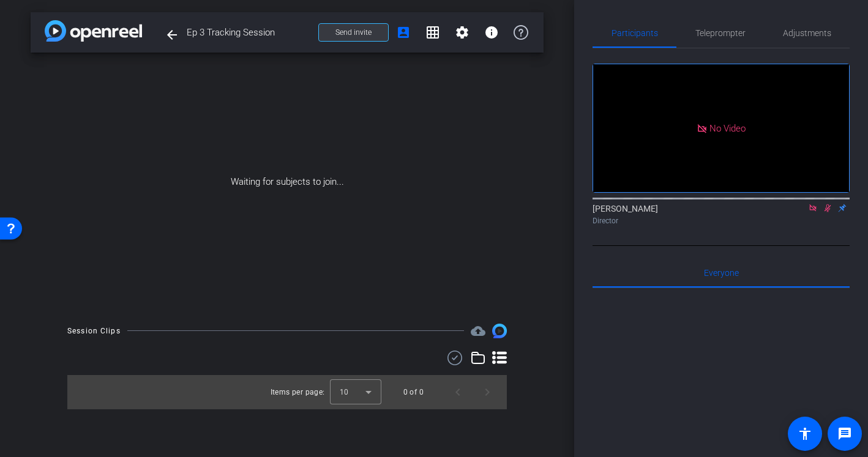 This screenshot has width=868, height=457. Describe the element at coordinates (492, 32) in the screenshot. I see `mat-icon: info` at that location.